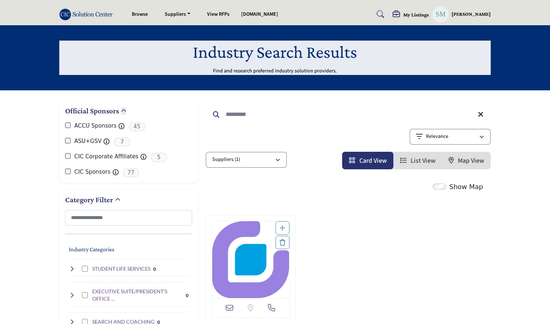 The image size is (550, 324). I want to click on p: Find and research preferred industry solution providers., so click(275, 71).